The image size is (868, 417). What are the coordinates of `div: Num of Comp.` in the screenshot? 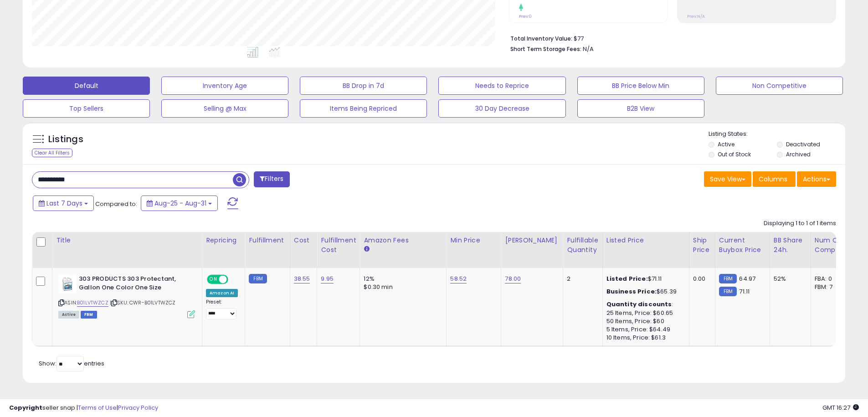 It's located at (831, 245).